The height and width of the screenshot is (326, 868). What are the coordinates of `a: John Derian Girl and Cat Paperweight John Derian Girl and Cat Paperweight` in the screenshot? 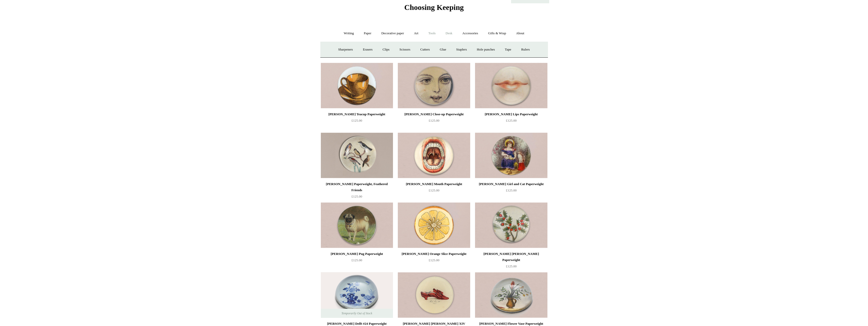 It's located at (511, 155).